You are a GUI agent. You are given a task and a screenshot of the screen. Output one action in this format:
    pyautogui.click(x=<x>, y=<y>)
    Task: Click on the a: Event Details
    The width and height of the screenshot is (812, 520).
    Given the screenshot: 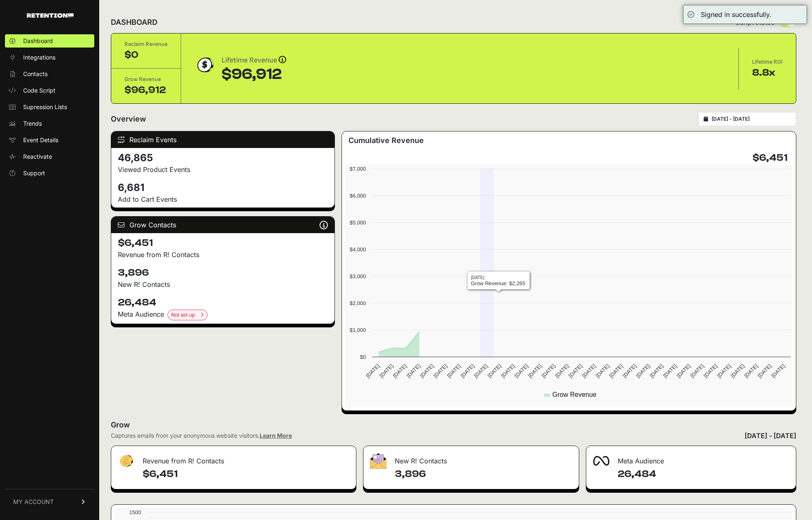 What is the action you would take?
    pyautogui.click(x=50, y=140)
    